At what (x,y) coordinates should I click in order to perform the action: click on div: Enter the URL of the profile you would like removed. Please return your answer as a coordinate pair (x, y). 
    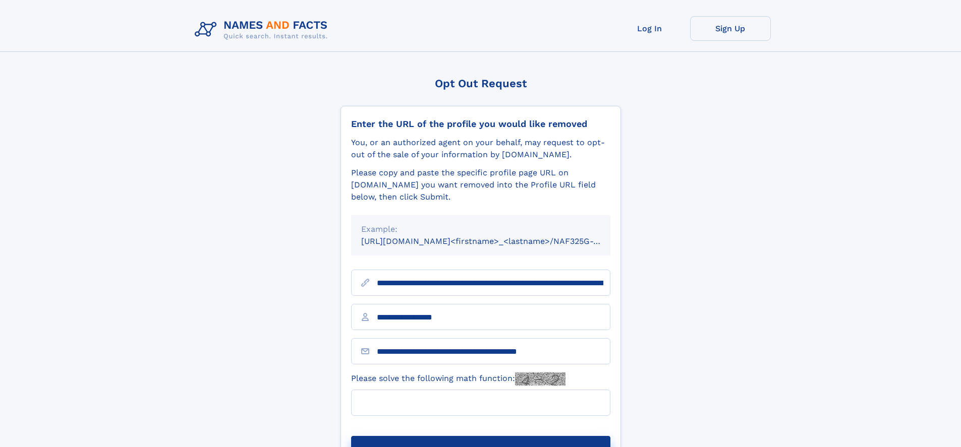
    Looking at the image, I should click on (481, 124).